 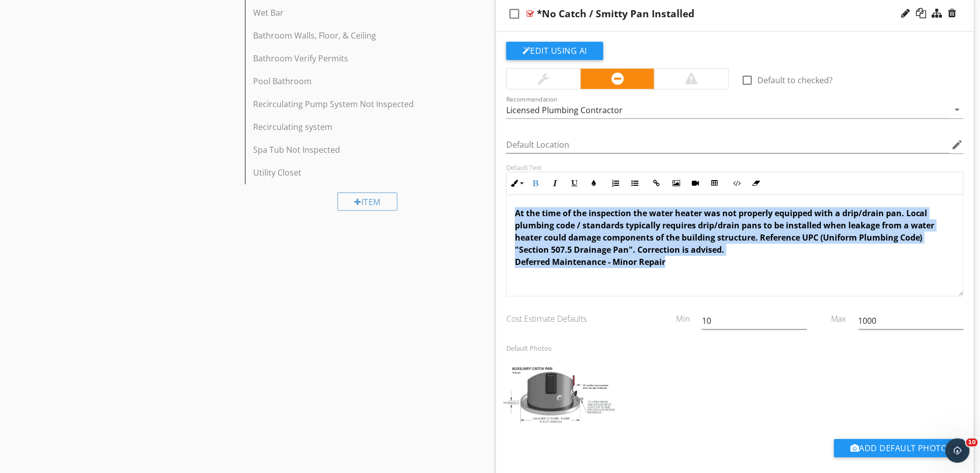 What do you see at coordinates (727, 144) in the screenshot?
I see `input: Default Location` at bounding box center [727, 144].